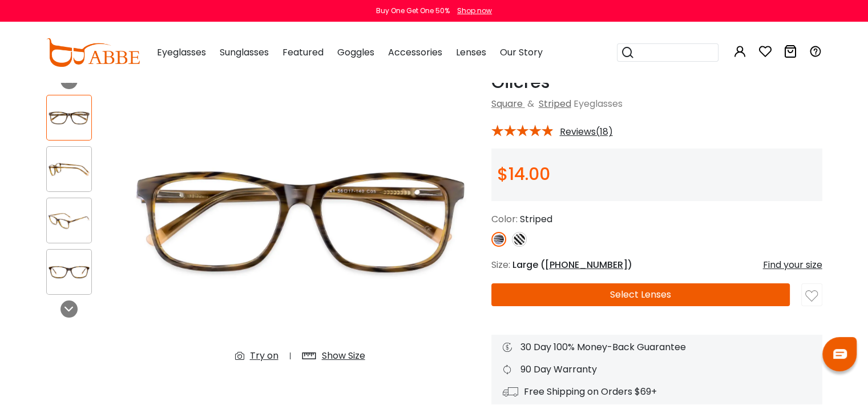  What do you see at coordinates (521, 52) in the screenshot?
I see `span: Our Story` at bounding box center [521, 52].